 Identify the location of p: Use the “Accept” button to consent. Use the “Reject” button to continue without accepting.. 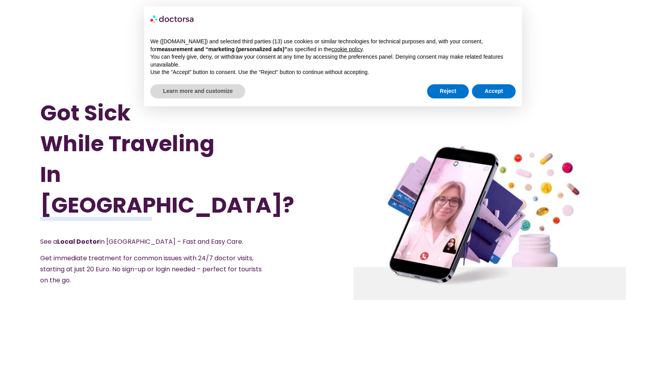
(333, 72).